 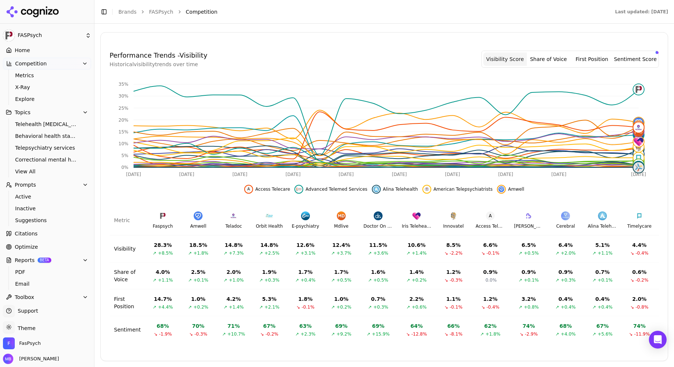 I want to click on div: 2.2 %, so click(x=417, y=299).